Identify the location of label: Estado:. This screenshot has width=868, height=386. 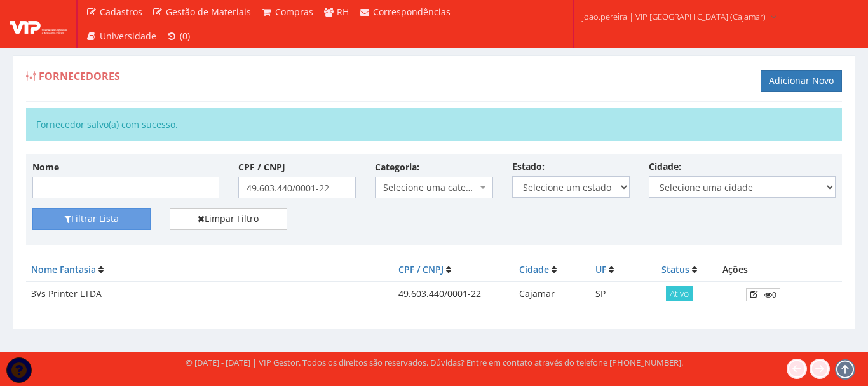
(528, 167).